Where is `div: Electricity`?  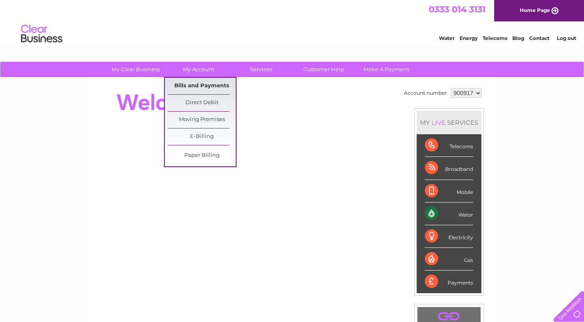 div: Electricity is located at coordinates (449, 237).